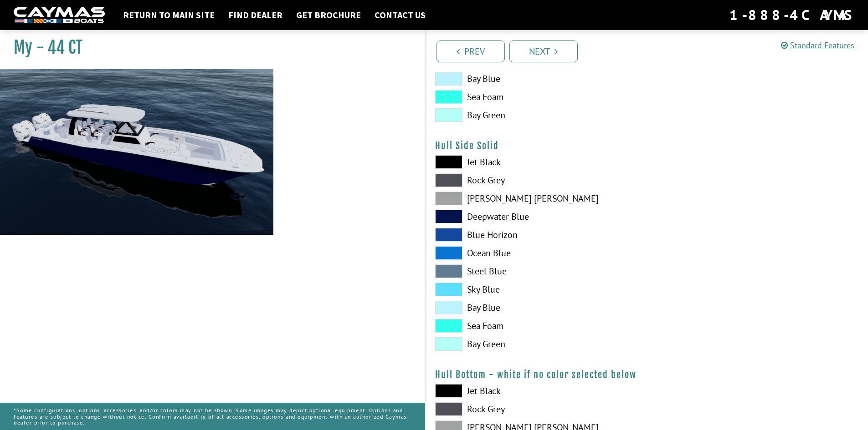 The image size is (868, 430). I want to click on h4: Hull Bottom - white if no color selected below, so click(647, 375).